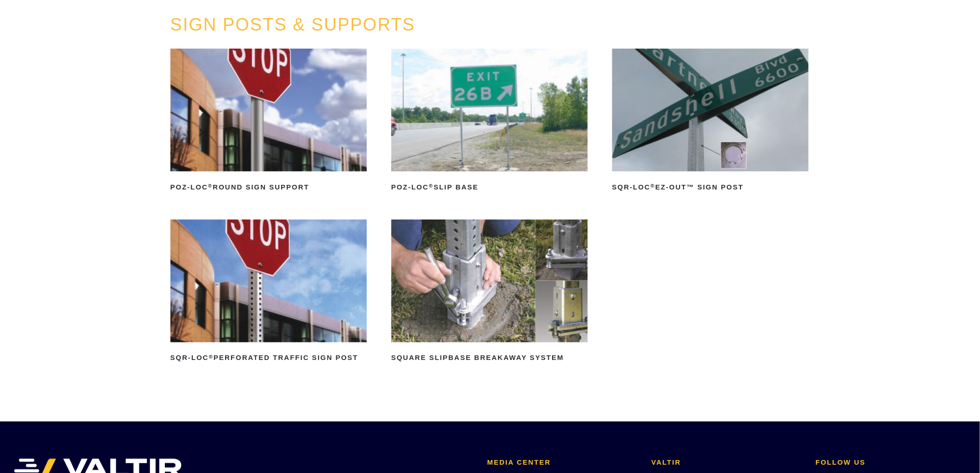 The image size is (980, 473). I want to click on a: POZ-LOC®Round Sign Support, so click(268, 122).